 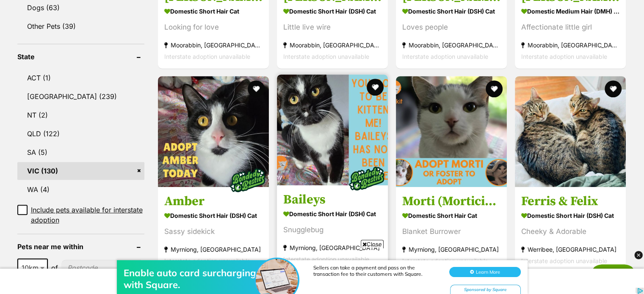 I want to click on h3: Baileys, so click(x=332, y=200).